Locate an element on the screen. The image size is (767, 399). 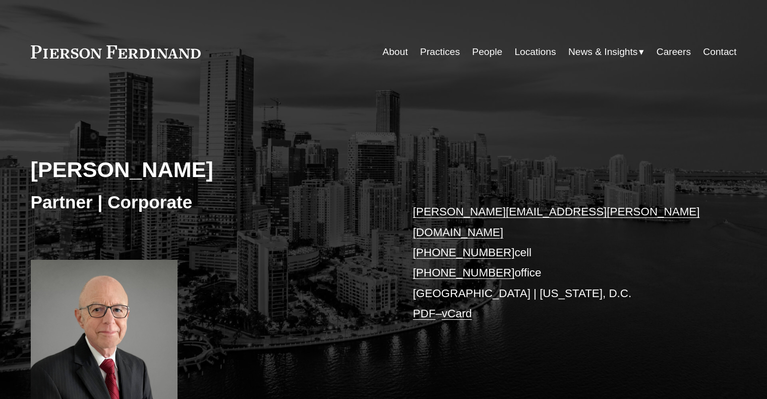
a: Careers is located at coordinates (674, 52).